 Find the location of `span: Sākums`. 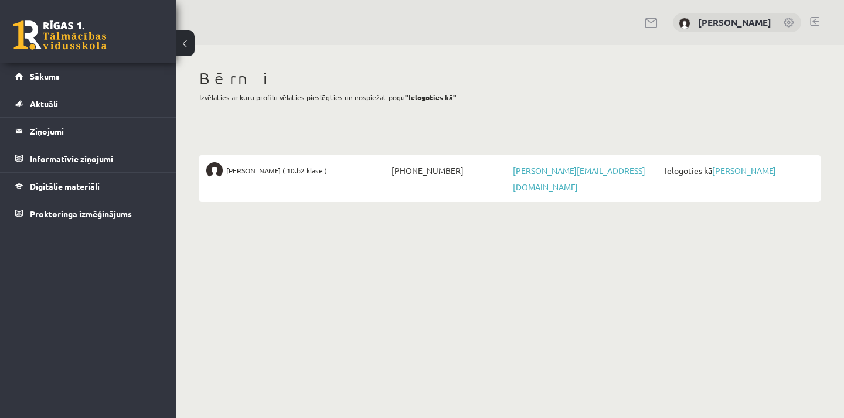

span: Sākums is located at coordinates (45, 76).